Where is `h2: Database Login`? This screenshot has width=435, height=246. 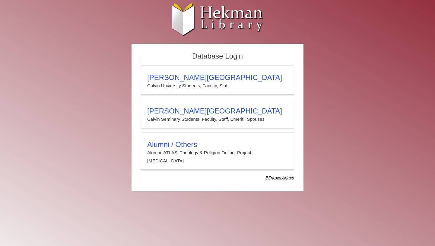 h2: Database Login is located at coordinates (217, 56).